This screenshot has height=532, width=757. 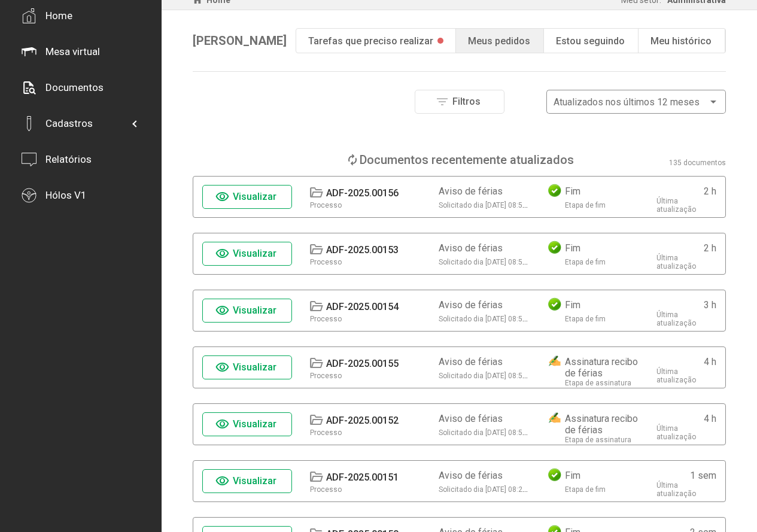 I want to click on div: Meus pedidos, so click(x=499, y=41).